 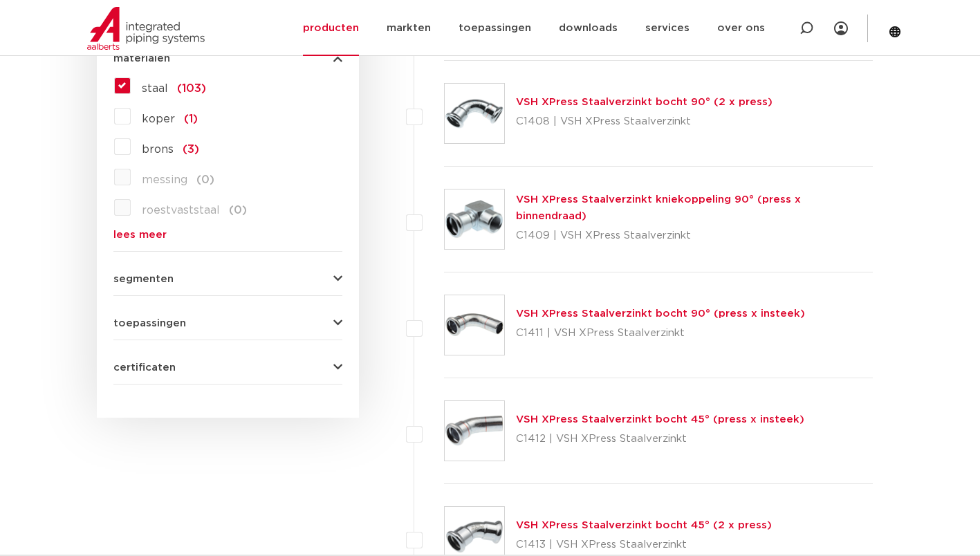 I want to click on span: certificaten, so click(x=144, y=367).